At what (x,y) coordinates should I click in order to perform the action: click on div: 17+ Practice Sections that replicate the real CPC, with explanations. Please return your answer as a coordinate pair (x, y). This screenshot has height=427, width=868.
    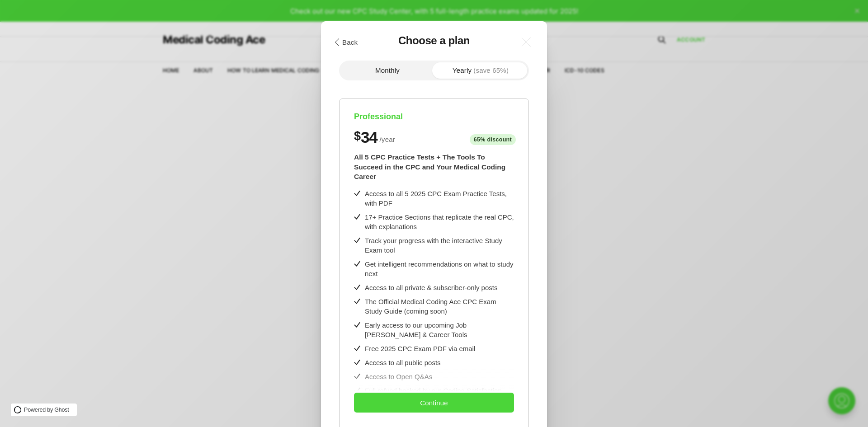
    Looking at the image, I should click on (440, 222).